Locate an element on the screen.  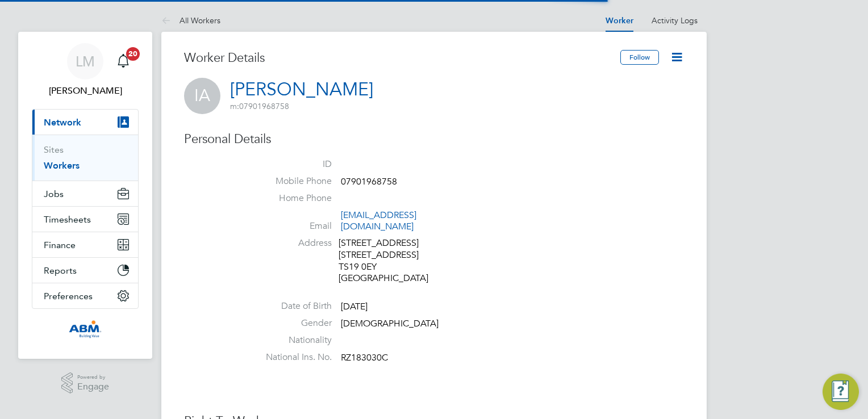
label: ID is located at coordinates (292, 164).